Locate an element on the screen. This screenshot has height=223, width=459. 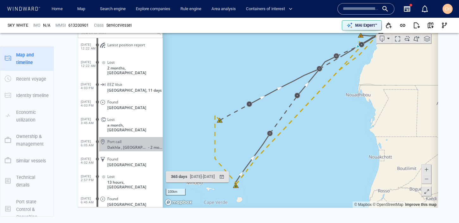
p: Ownership & management is located at coordinates (33, 140).